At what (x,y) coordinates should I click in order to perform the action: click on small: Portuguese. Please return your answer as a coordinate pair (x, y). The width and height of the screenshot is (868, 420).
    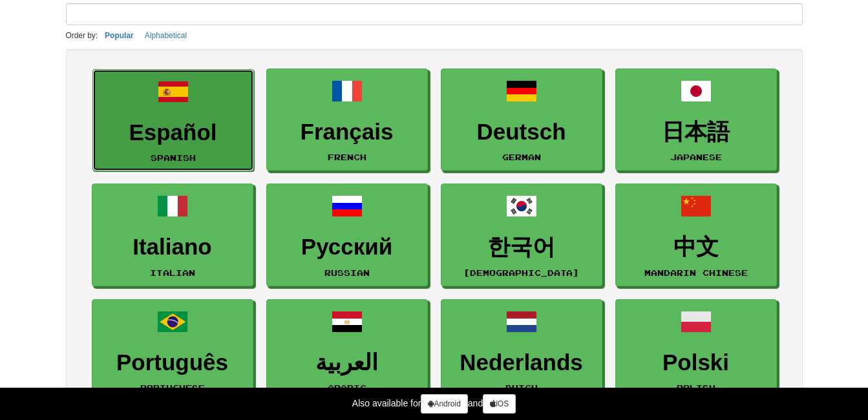
    Looking at the image, I should click on (173, 387).